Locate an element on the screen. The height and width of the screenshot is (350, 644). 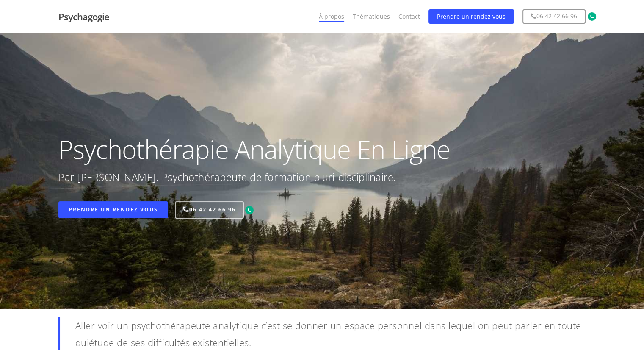
a: Thématiques is located at coordinates (372, 16).